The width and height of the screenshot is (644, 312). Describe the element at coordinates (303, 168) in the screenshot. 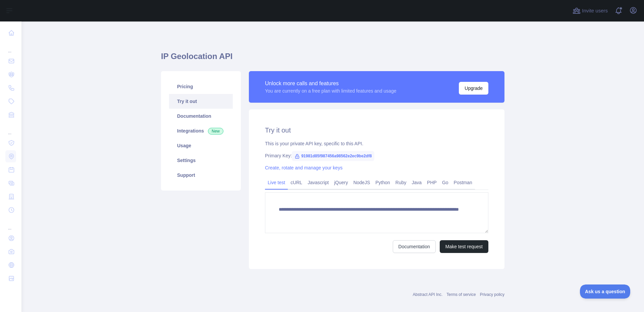

I see `a: Create, rotate and manage your keys` at that location.